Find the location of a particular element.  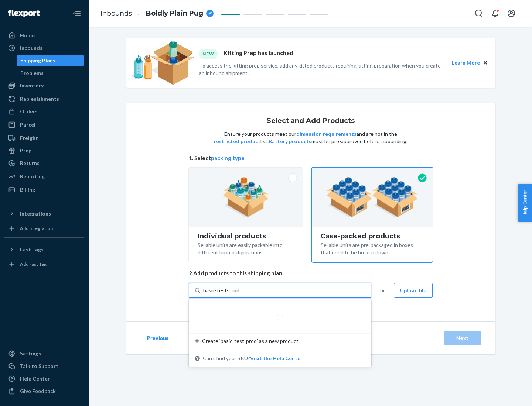

div: Help Center is located at coordinates (35, 379).